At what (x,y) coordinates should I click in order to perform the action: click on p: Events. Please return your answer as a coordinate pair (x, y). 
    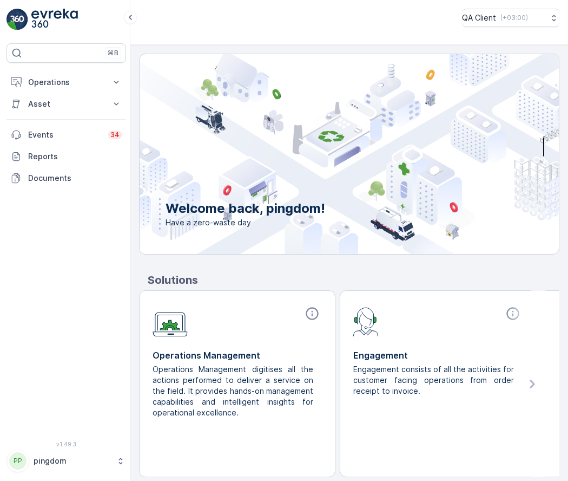
    Looking at the image, I should click on (65, 135).